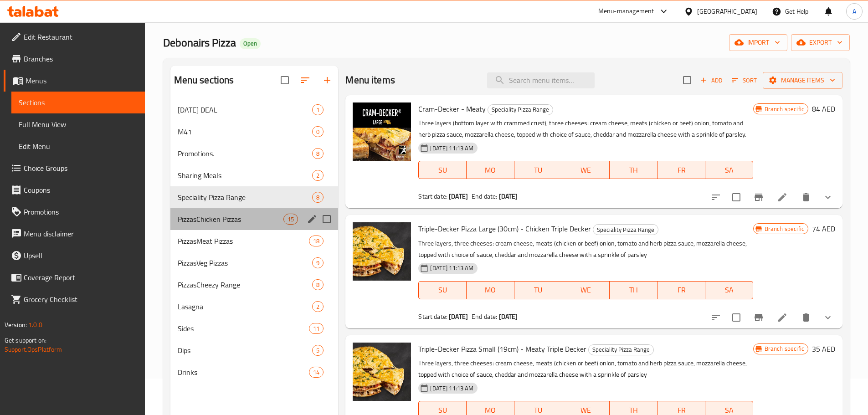 The height and width of the screenshot is (415, 868). What do you see at coordinates (254, 307) in the screenshot?
I see `div: Lasagna2` at bounding box center [254, 307].